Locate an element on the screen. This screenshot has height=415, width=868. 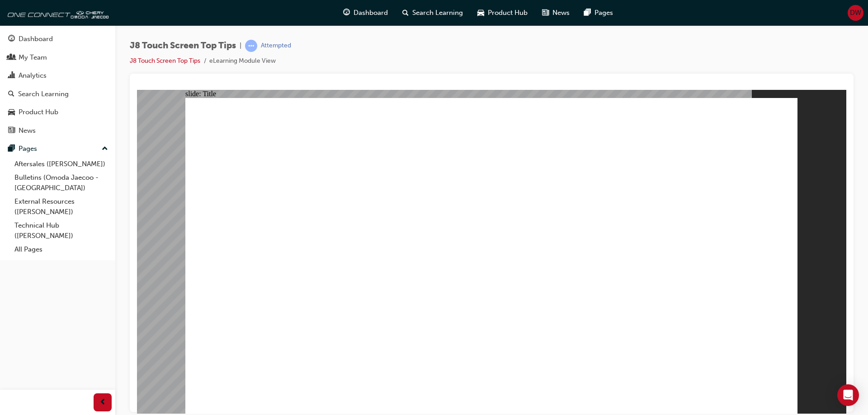
span: learningRecordVerb_ATTEMPT-icon is located at coordinates (251, 46).